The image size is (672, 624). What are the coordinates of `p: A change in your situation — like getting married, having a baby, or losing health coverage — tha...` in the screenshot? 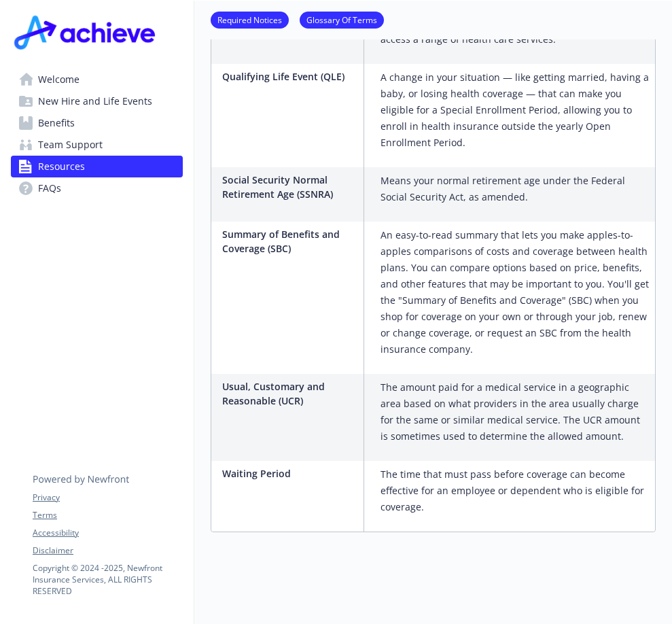 It's located at (515, 110).